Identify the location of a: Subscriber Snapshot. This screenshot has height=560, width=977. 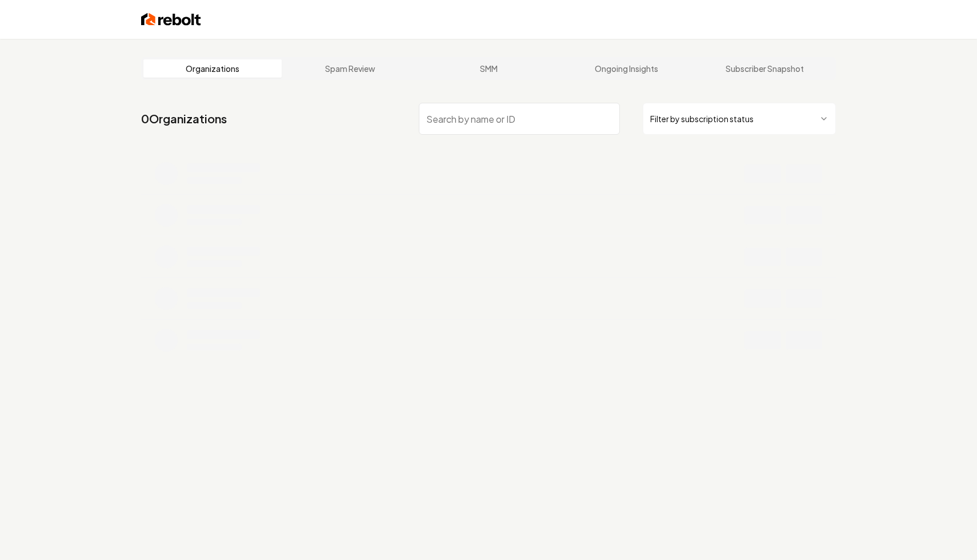
(764, 68).